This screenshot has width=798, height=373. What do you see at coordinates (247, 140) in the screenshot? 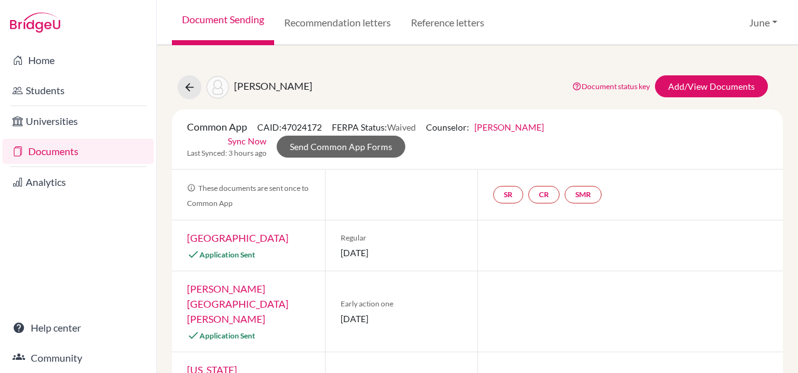
I see `a: Sync Now` at bounding box center [247, 140].